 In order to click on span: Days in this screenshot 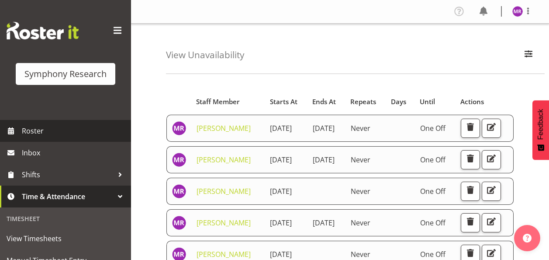, I will do `click(399, 101)`.